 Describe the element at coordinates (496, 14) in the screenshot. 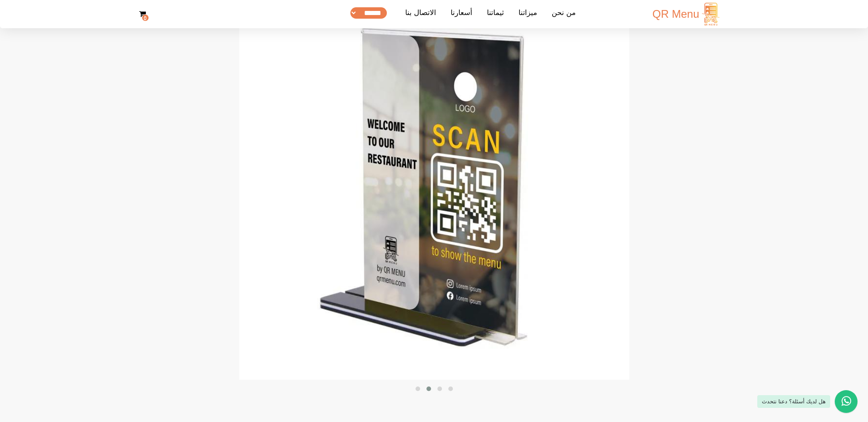

I see `a: ثيماتنا` at that location.